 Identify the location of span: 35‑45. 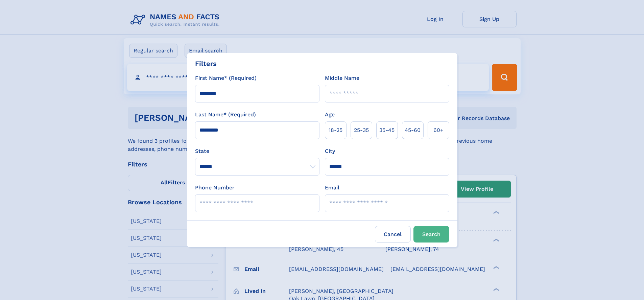
(387, 130).